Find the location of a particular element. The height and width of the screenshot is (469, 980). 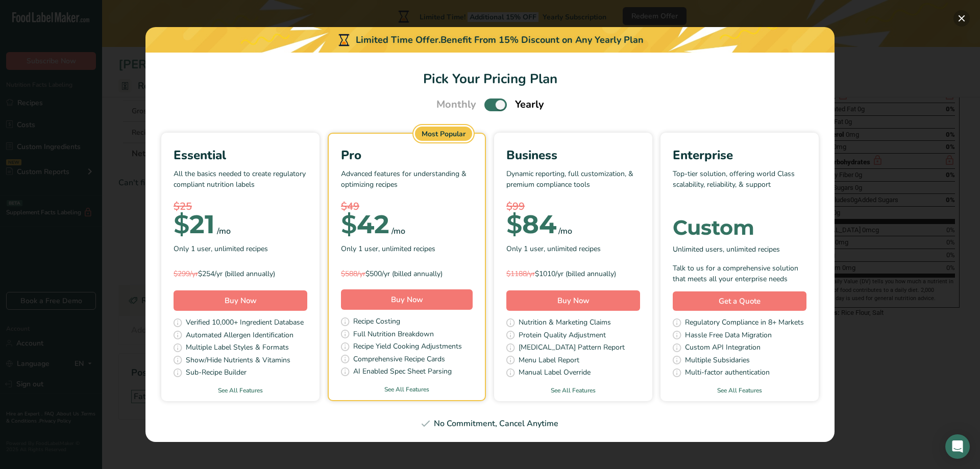

div: Enterprise is located at coordinates (739, 155).